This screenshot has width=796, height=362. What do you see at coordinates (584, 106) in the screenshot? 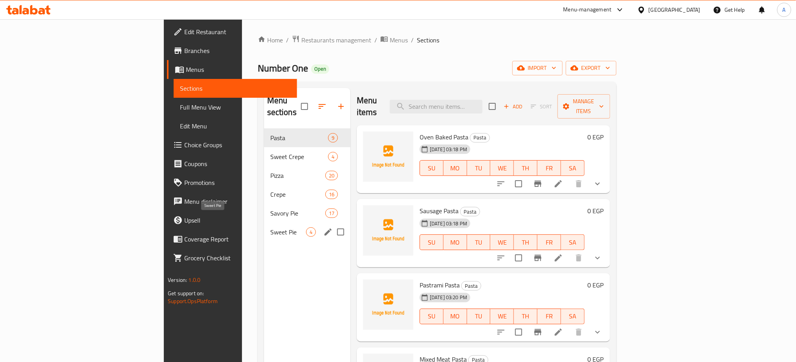
I see `span: Manage items` at bounding box center [584, 106].